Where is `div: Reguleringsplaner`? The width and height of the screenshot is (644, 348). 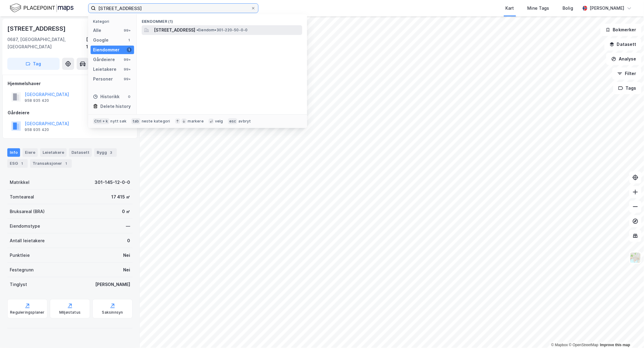 div: Reguleringsplaner is located at coordinates (27, 313).